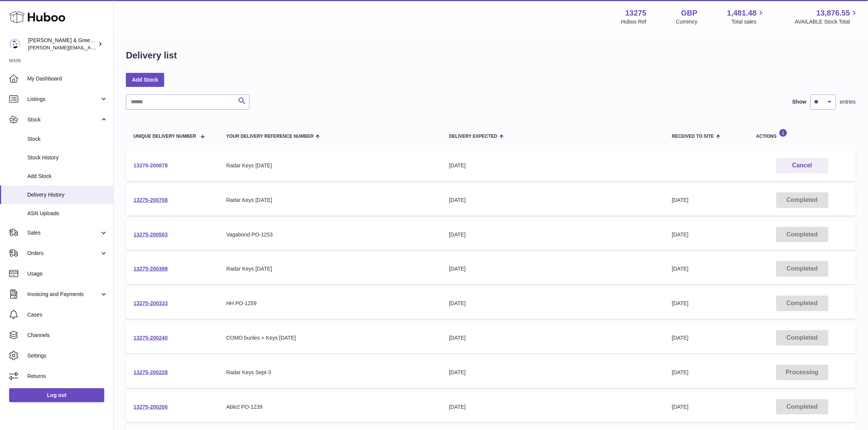  Describe the element at coordinates (67, 376) in the screenshot. I see `span: Returns` at that location.